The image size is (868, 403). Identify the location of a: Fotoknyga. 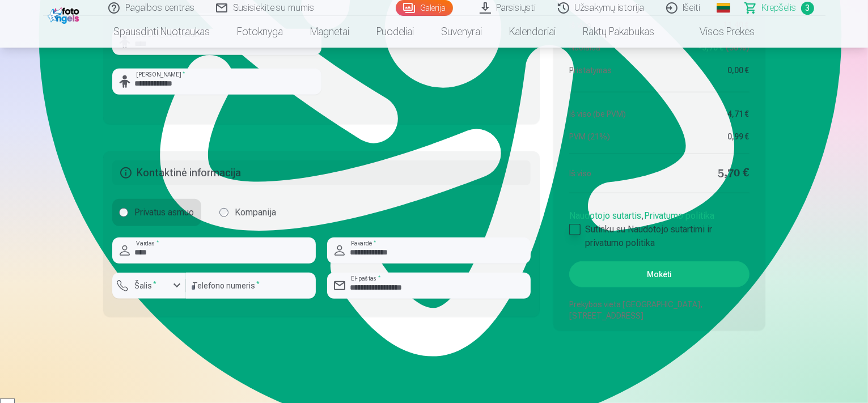
(260, 32).